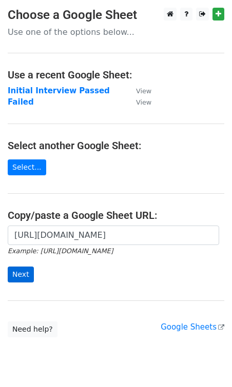 The height and width of the screenshot is (387, 232). What do you see at coordinates (20, 274) in the screenshot?
I see `input: Next` at bounding box center [20, 274].